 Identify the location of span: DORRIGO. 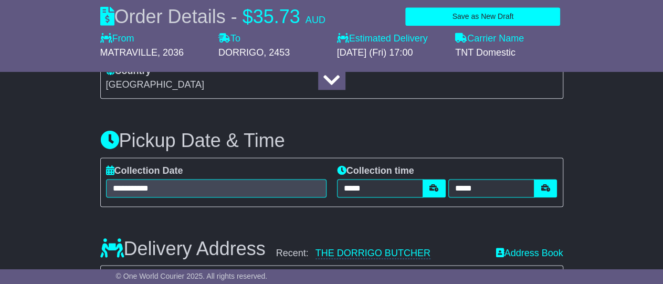
(241, 53).